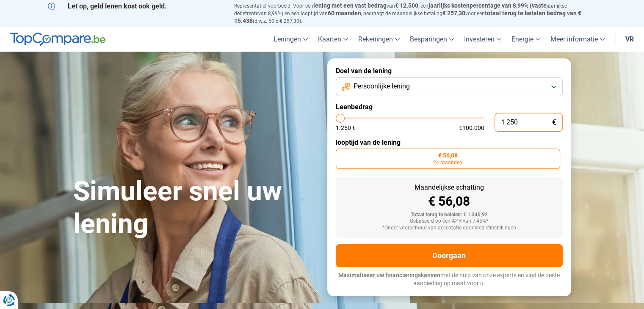 The height and width of the screenshot is (309, 644). Describe the element at coordinates (382, 86) in the screenshot. I see `font: Persoonlijke lening` at that location.